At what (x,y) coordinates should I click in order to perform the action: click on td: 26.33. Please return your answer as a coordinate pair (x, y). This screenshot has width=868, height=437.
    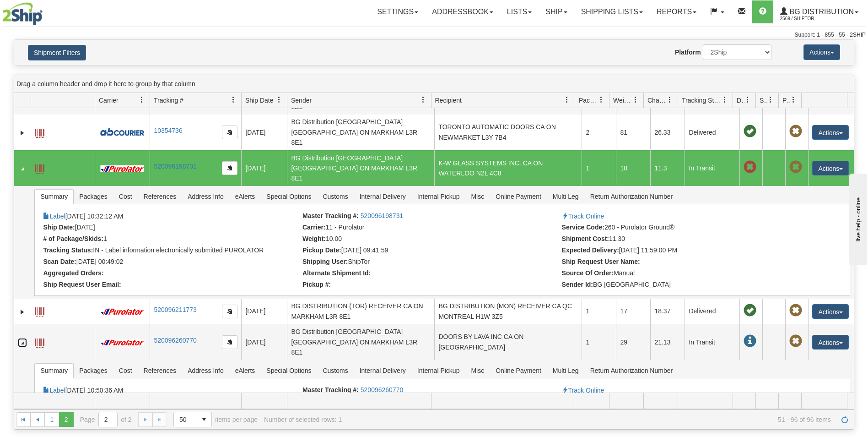
    Looking at the image, I should click on (667, 132).